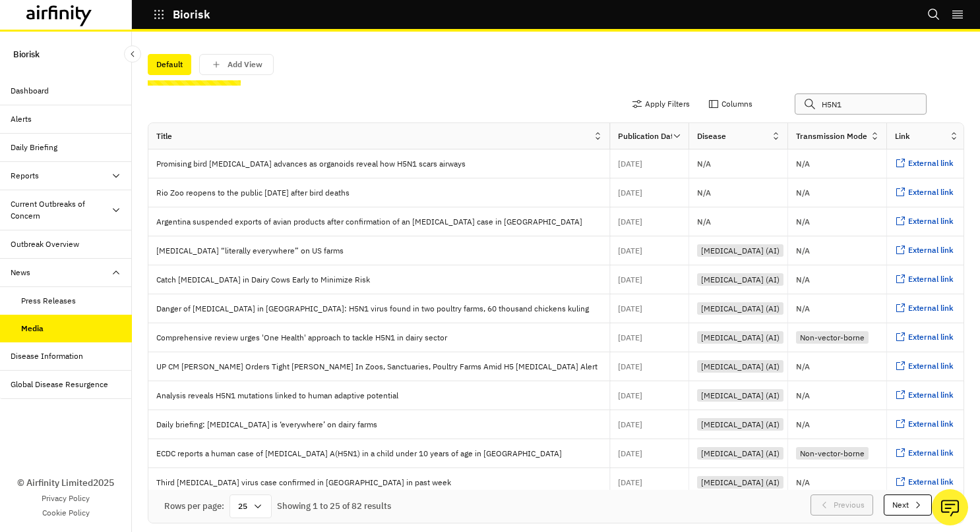  Describe the element at coordinates (194, 507) in the screenshot. I see `div: Rows per page:` at that location.